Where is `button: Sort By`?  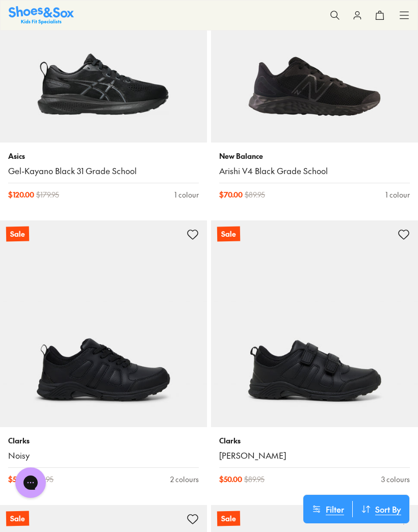 button: Sort By is located at coordinates (380, 509).